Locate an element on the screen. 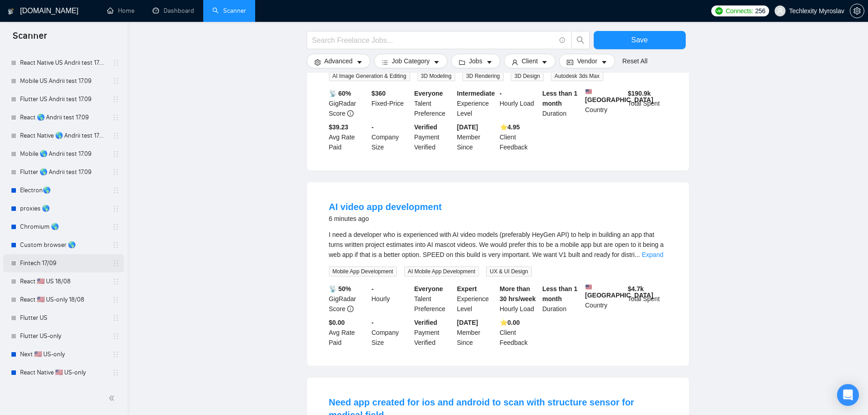 Image resolution: width=868 pixels, height=415 pixels. div: Open Intercom Messenger is located at coordinates (848, 395).